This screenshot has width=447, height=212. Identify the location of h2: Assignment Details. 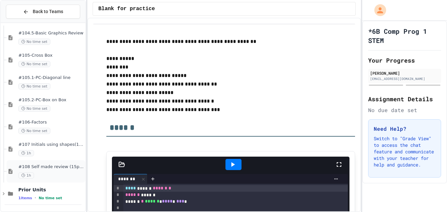
(405, 99).